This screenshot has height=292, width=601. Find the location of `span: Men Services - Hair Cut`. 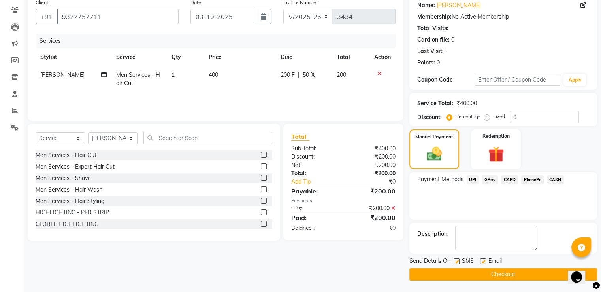

span: Men Services - Hair Cut is located at coordinates (138, 79).